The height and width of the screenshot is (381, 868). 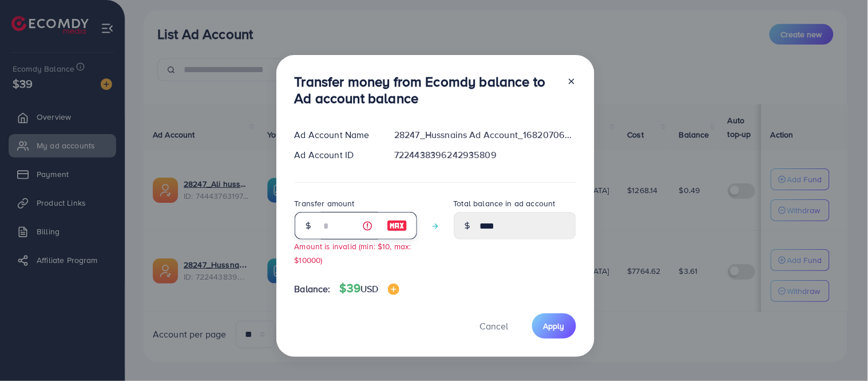 What do you see at coordinates (324, 203) in the screenshot?
I see `label: Transfer amount` at bounding box center [324, 203].